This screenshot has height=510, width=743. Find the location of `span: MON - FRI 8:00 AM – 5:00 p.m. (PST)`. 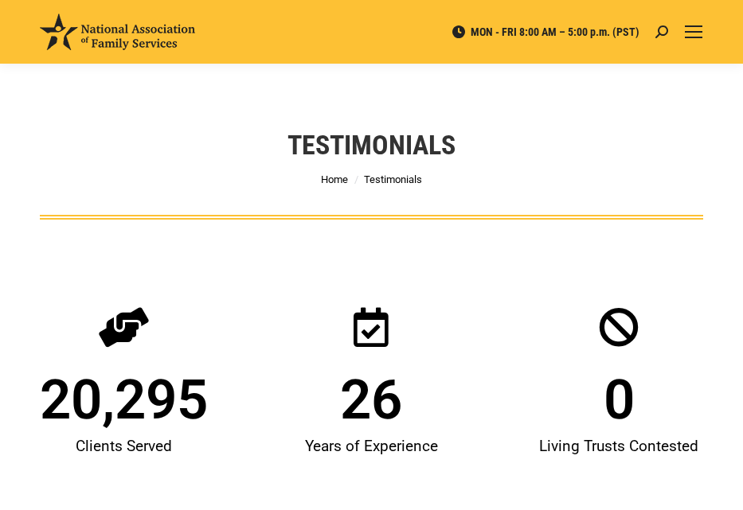

span: MON - FRI 8:00 AM – 5:00 p.m. (PST) is located at coordinates (545, 32).